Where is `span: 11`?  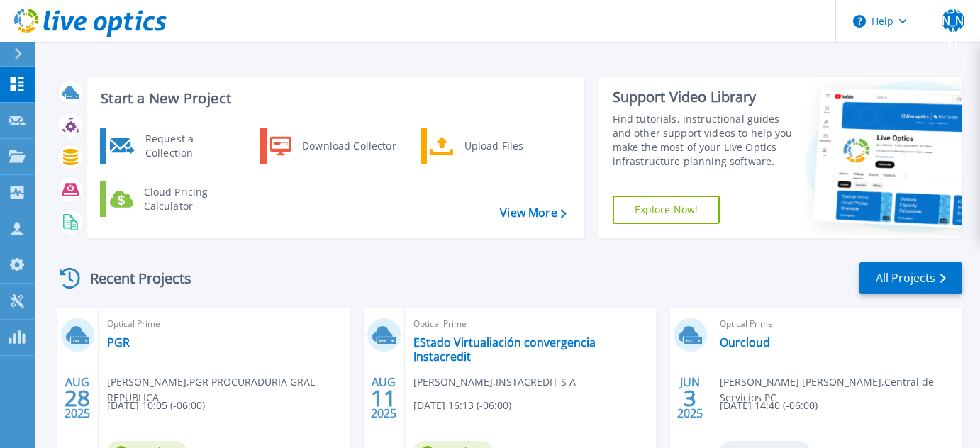
span: 11 is located at coordinates (384, 397).